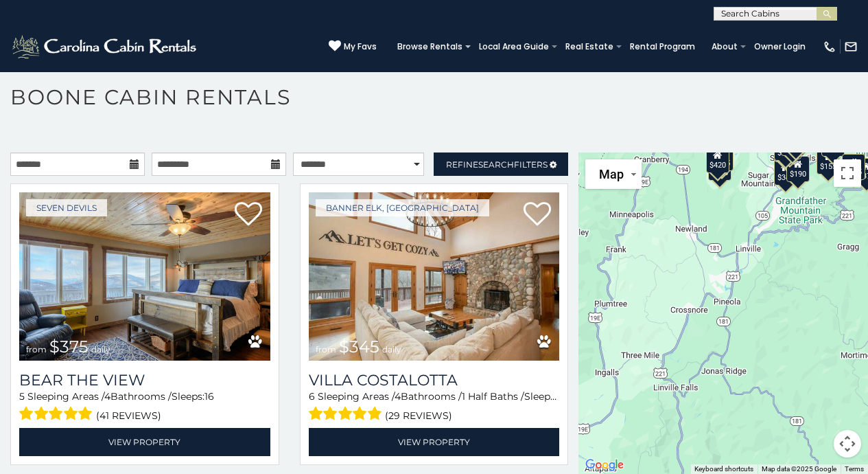 The width and height of the screenshot is (868, 474). What do you see at coordinates (613, 174) in the screenshot?
I see `button: Change map style` at bounding box center [613, 174].